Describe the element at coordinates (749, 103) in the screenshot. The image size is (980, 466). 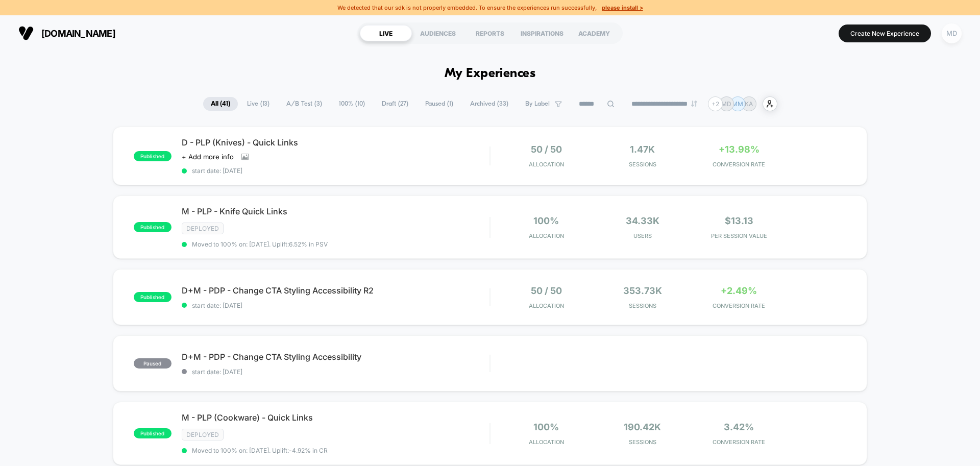
I see `p: KA` at that location.